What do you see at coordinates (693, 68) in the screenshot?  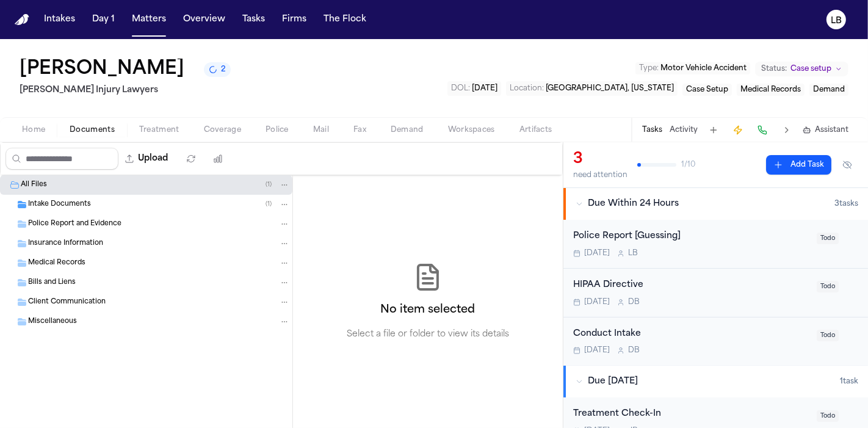 I see `button: Edit Type: Motor Vehicle Accident` at bounding box center [693, 68].